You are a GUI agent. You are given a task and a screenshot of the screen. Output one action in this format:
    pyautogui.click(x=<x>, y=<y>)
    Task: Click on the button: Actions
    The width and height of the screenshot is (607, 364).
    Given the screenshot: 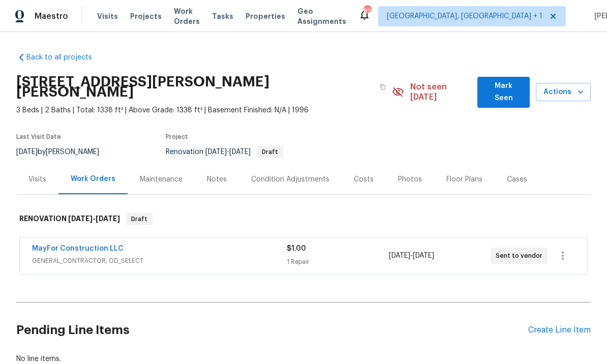 What is the action you would take?
    pyautogui.click(x=563, y=92)
    